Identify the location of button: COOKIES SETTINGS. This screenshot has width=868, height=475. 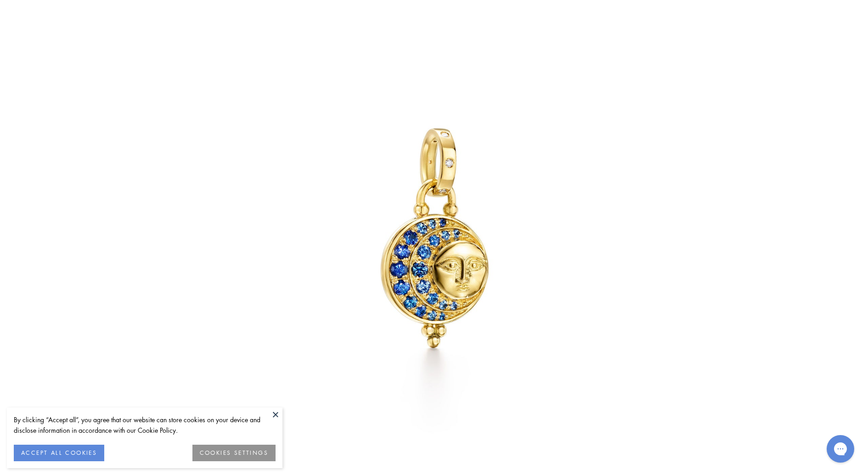
(234, 453).